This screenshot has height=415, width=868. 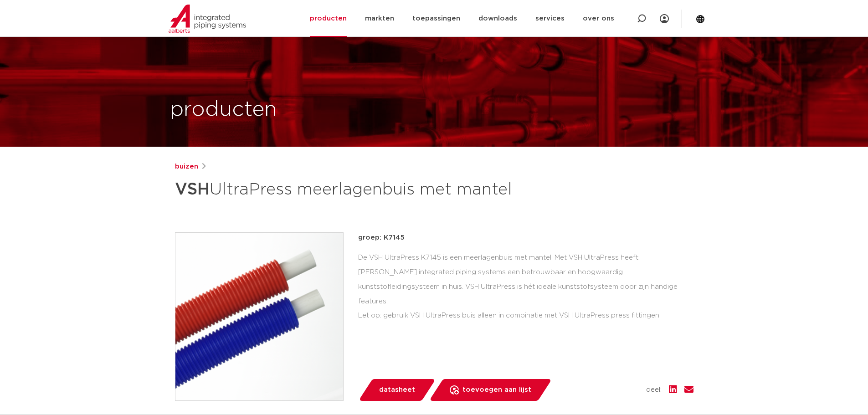 I want to click on p: groep: K7145, so click(x=526, y=238).